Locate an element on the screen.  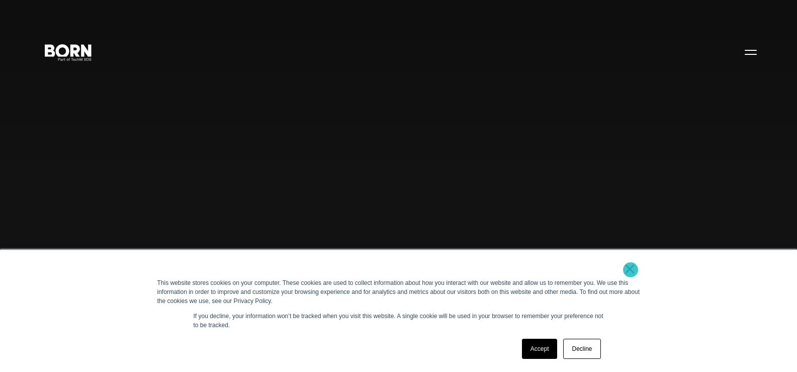
a: Decline is located at coordinates (582, 349).